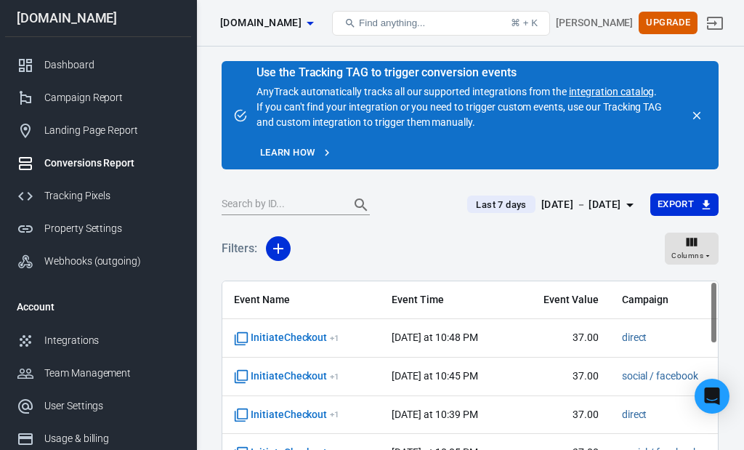 This screenshot has height=450, width=744. Describe the element at coordinates (98, 65) in the screenshot. I see `a: Dashboard` at that location.